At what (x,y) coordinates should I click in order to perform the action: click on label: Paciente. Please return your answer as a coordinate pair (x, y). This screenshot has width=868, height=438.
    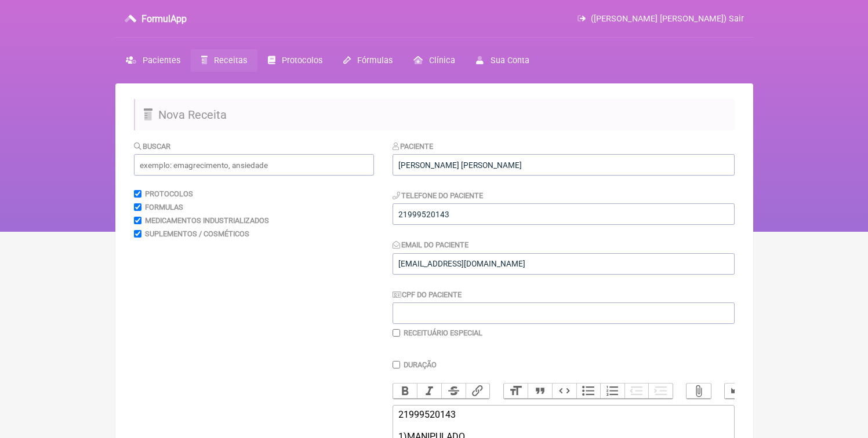
    Looking at the image, I should click on (413, 146).